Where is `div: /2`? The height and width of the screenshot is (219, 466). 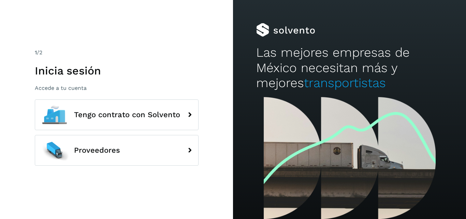
div: /2 is located at coordinates (117, 53).